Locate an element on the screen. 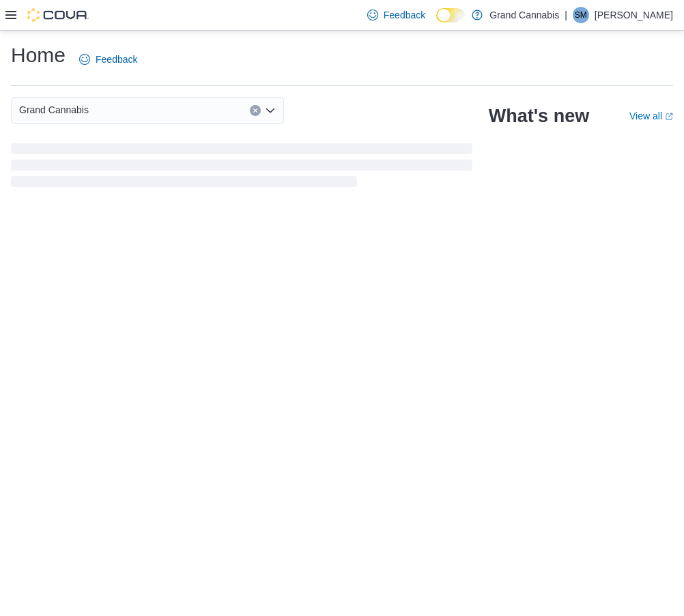  svg: External link is located at coordinates (669, 116).